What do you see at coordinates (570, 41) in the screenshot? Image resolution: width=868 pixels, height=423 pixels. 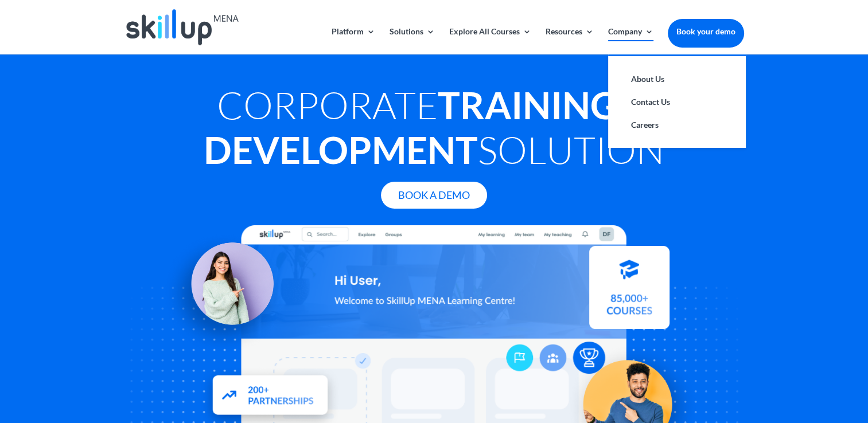 I see `a: Resources` at bounding box center [570, 41].